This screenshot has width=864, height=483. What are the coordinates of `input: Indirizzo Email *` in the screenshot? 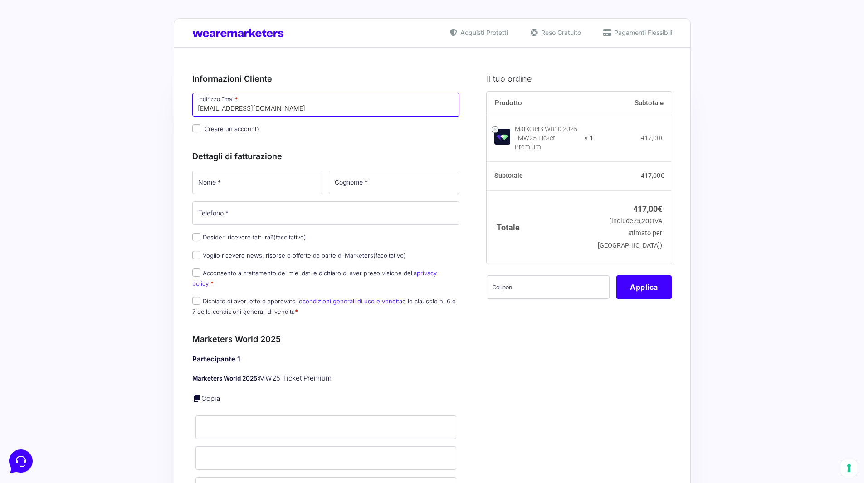 It's located at (326, 105).